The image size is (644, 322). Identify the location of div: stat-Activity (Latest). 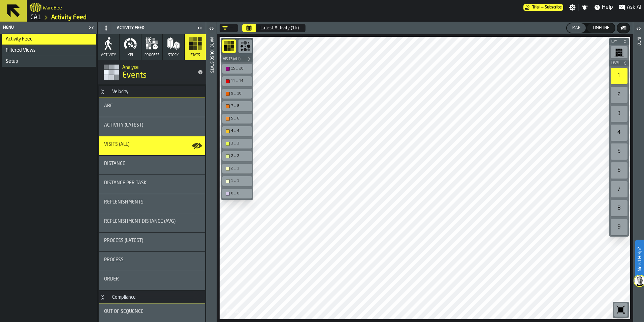
(152, 126).